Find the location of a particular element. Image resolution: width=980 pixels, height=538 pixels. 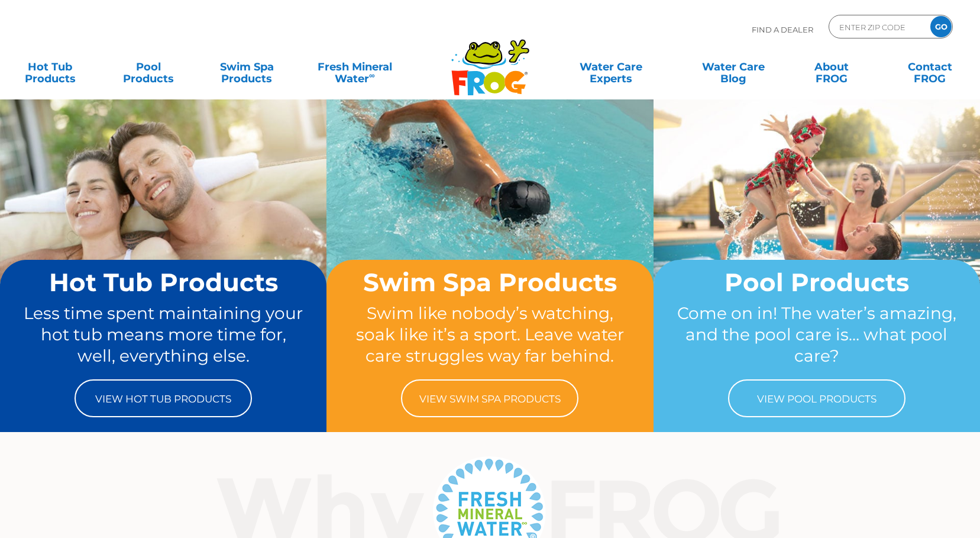

img: home-banner-swim-spa-short is located at coordinates (490, 221).